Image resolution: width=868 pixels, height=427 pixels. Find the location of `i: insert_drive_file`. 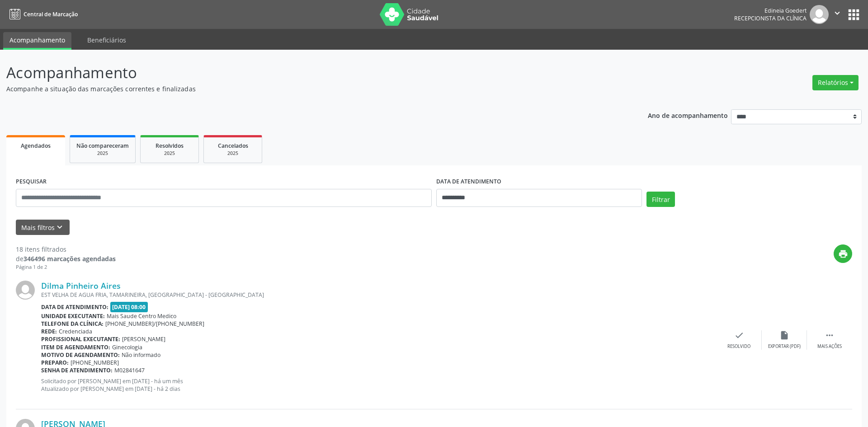

i: insert_drive_file is located at coordinates (784, 336).